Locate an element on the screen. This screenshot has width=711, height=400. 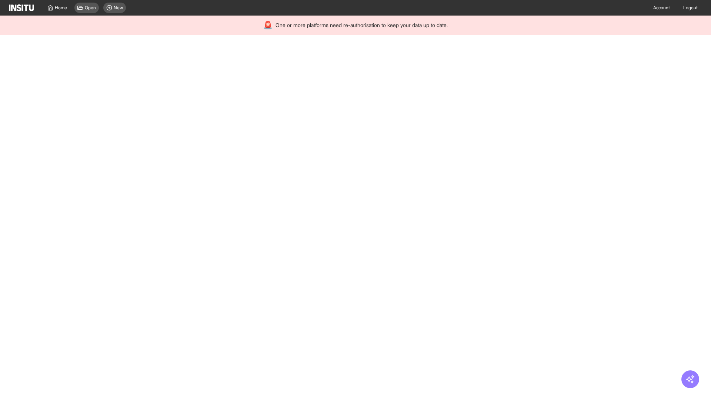
span: One or more platforms need re-authorisation to keep your data up to date. is located at coordinates (361, 25).